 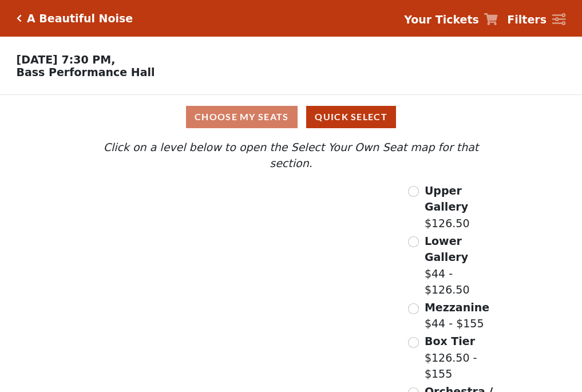 What do you see at coordinates (19, 18) in the screenshot?
I see `a: Click here to go back to filters` at bounding box center [19, 18].